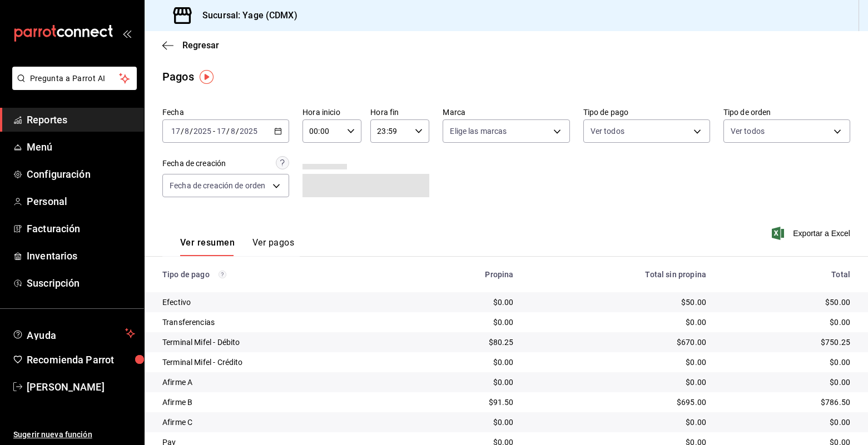 The height and width of the screenshot is (445, 868). What do you see at coordinates (81, 283) in the screenshot?
I see `span: Suscripción` at bounding box center [81, 283].